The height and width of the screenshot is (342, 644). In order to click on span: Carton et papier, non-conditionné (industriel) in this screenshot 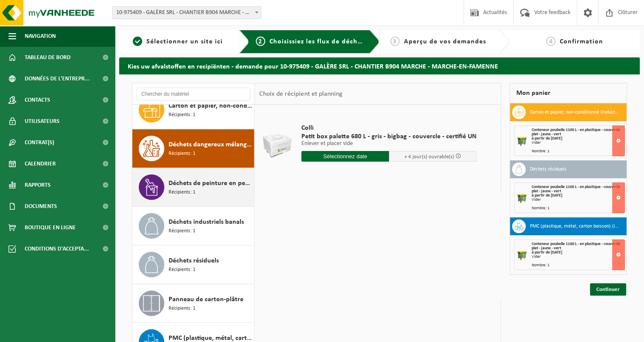, I will do `click(210, 106)`.